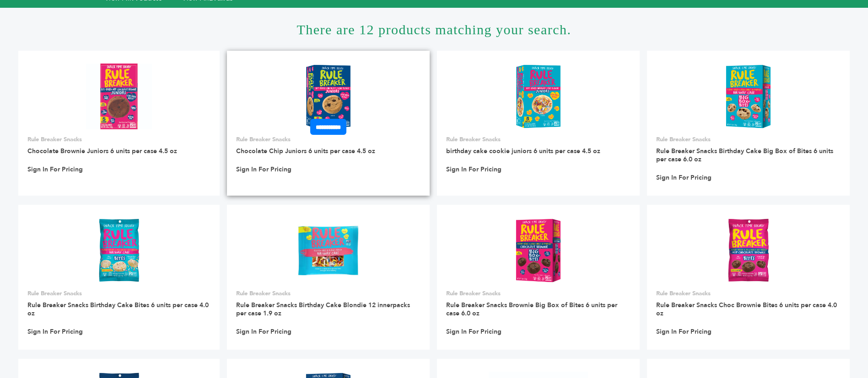 The image size is (868, 378). I want to click on a: Rule Breaker Snacks Birthday Cake Blondie 12 innerpacks per case 1.9 oz, so click(323, 309).